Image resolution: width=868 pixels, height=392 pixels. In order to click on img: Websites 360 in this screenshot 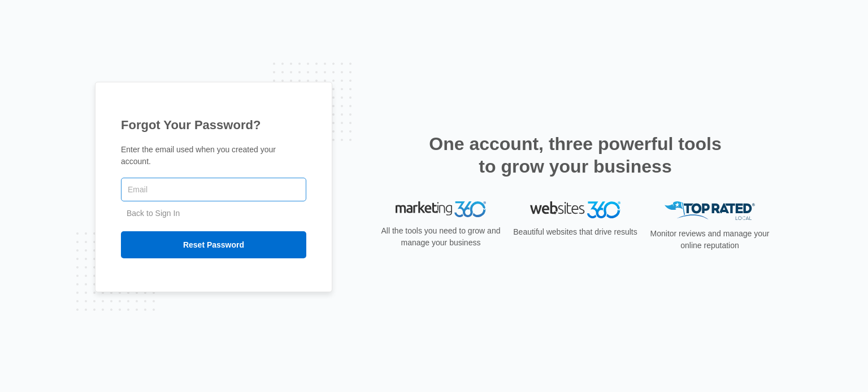, I will do `click(575, 209)`.